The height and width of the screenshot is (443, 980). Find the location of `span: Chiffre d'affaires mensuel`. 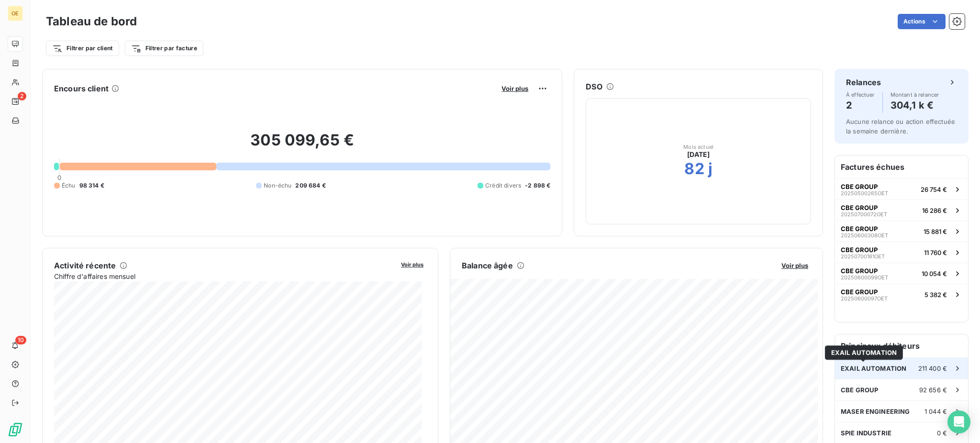

span: Chiffre d'affaires mensuel is located at coordinates (224, 276).